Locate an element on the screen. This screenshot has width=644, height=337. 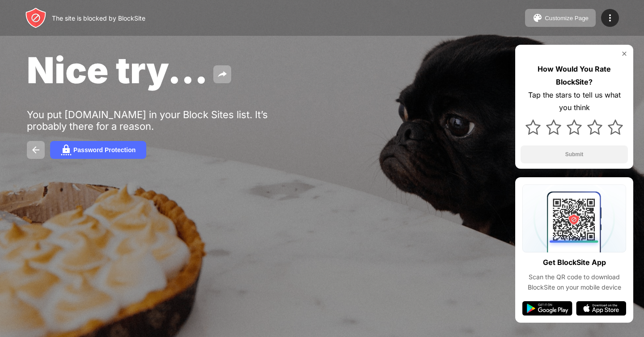
div: Scan the QR code to download BlockSite on your mobile device is located at coordinates (574, 282).